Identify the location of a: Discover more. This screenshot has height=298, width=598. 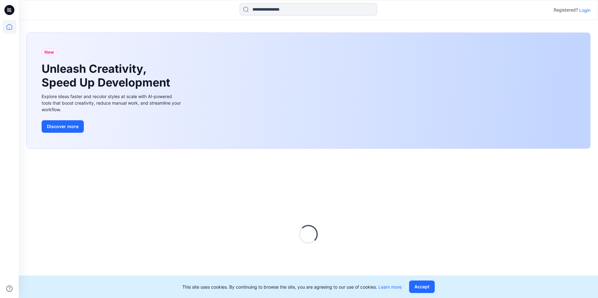
(112, 127).